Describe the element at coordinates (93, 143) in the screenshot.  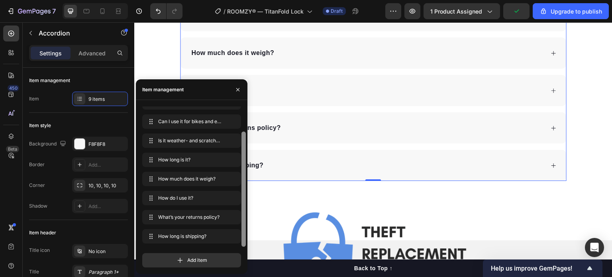
I see `strong: How long is shipping?` at that location.